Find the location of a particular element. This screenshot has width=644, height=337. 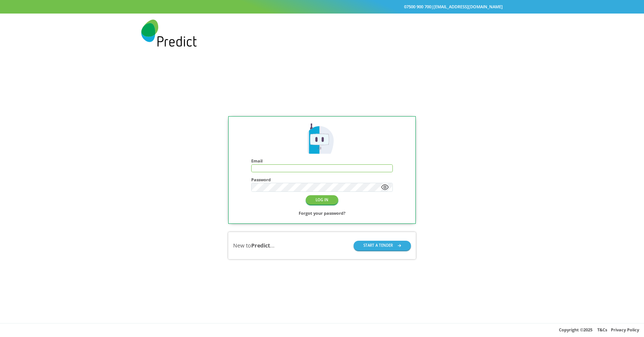

h4: Password is located at coordinates (322, 180).